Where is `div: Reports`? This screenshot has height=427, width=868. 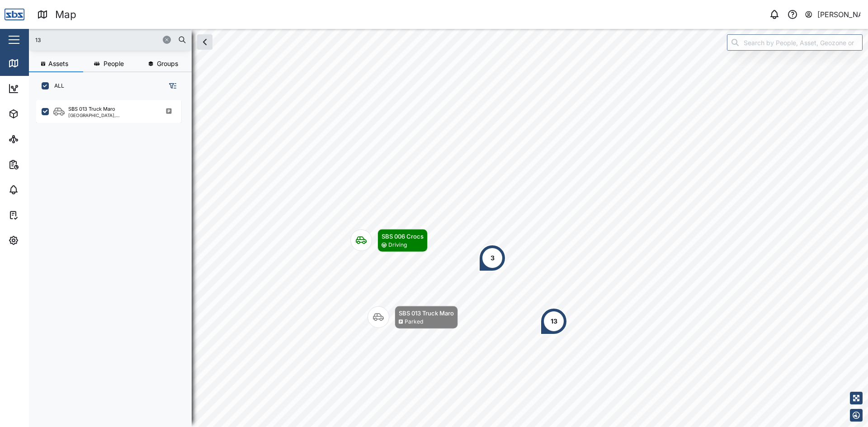
div: Reports is located at coordinates (39, 164).